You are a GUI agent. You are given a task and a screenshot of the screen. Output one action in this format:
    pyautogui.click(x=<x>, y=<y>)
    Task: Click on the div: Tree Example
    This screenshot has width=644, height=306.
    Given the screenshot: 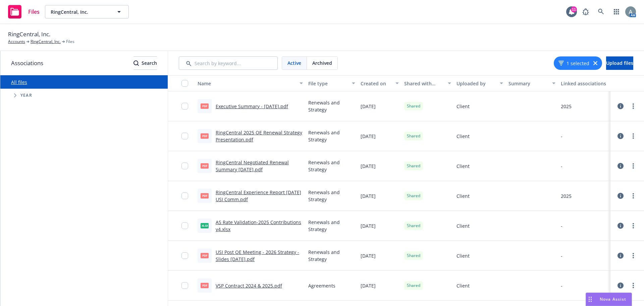 What is the action you would take?
    pyautogui.click(x=84, y=96)
    